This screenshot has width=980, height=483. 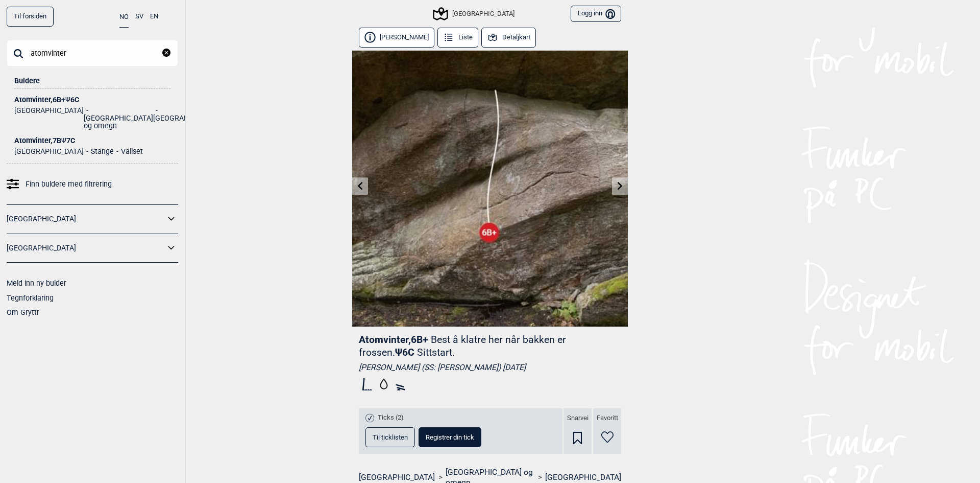 I want to click on button: Liste, so click(x=458, y=37).